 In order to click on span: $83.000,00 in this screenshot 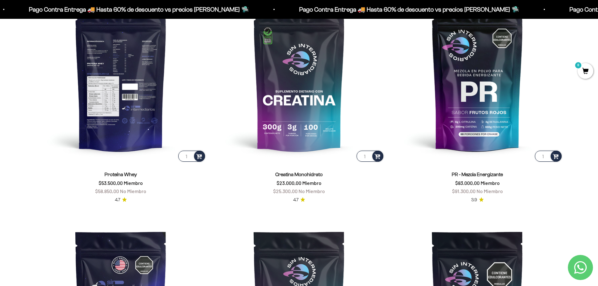, I will do `click(468, 183)`.